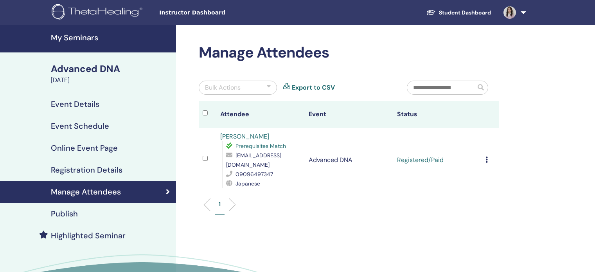 The height and width of the screenshot is (272, 595). Describe the element at coordinates (87, 170) in the screenshot. I see `h4: Registration Details` at that location.